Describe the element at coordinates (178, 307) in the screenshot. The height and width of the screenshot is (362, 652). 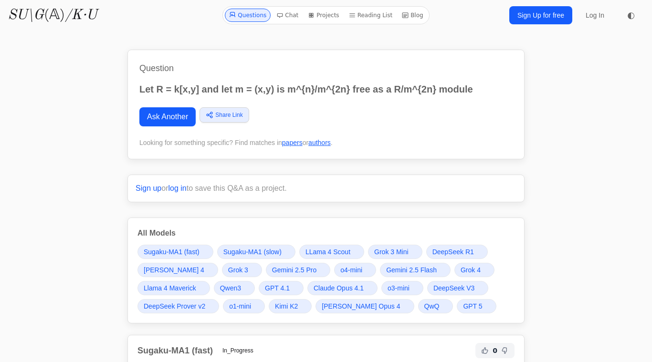
I see `a: DeepSeek Prover v2` at that location.